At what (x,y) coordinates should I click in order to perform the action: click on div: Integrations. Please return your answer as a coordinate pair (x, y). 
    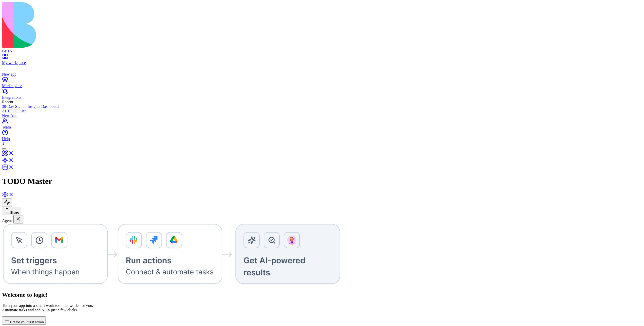
    Looking at the image, I should click on (322, 98).